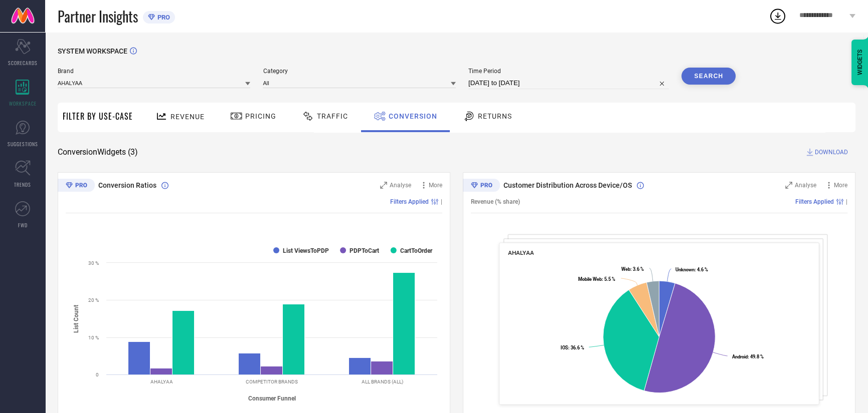 This screenshot has width=868, height=413. What do you see at coordinates (413, 116) in the screenshot?
I see `span: Conversion` at bounding box center [413, 116].